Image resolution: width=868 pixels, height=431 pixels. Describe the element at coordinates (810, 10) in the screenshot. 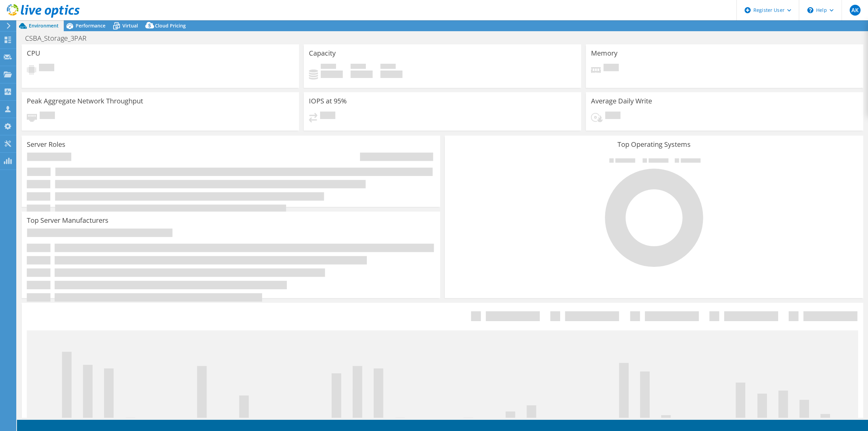

I see `svg: \n` at that location.